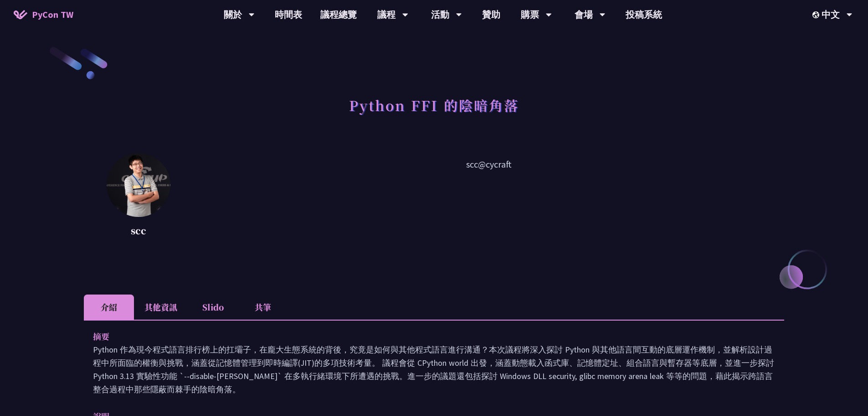  I want to click on li: Slido, so click(213, 307).